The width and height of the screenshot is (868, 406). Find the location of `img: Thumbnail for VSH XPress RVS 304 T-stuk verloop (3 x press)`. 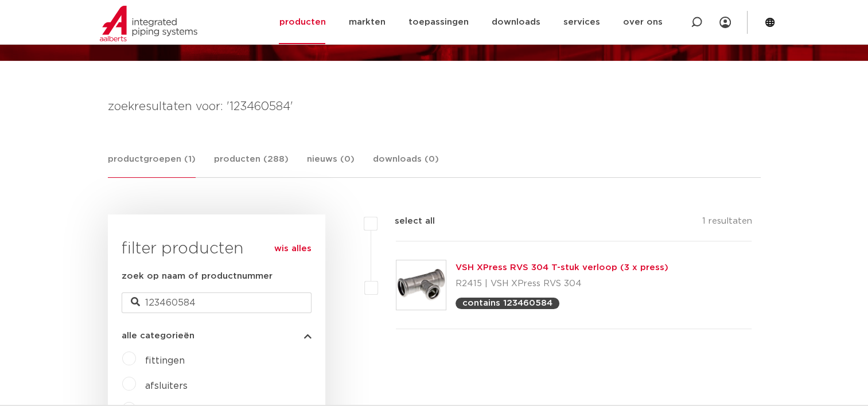

img: Thumbnail for VSH XPress RVS 304 T-stuk verloop (3 x press) is located at coordinates (421, 285).